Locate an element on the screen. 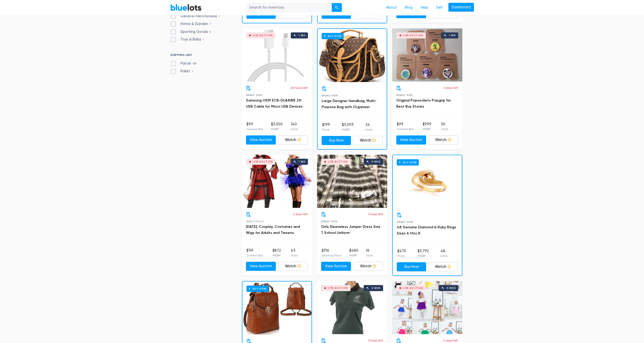 This screenshot has width=644, height=343. a: About is located at coordinates (391, 8).